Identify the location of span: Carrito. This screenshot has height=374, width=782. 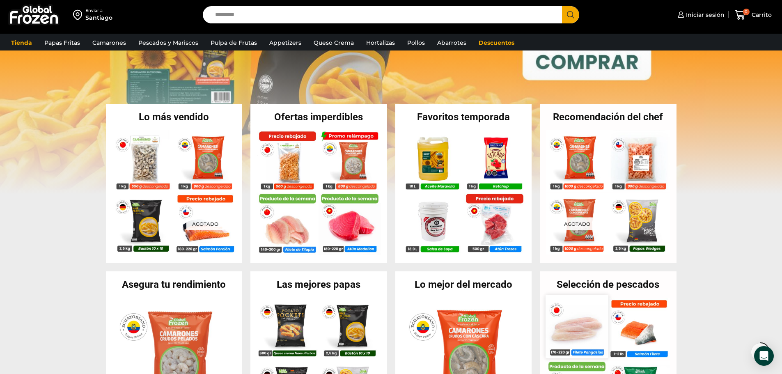
(760, 15).